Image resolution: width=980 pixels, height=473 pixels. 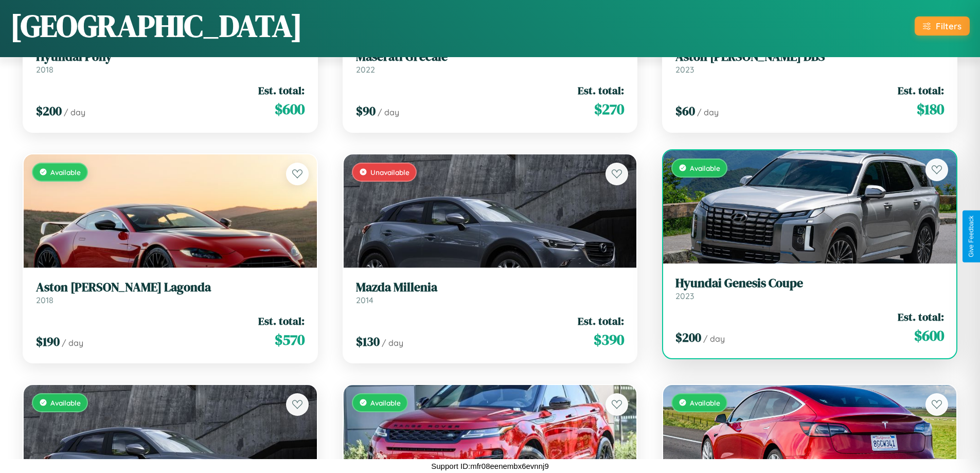 I want to click on span: $ 180, so click(x=930, y=109).